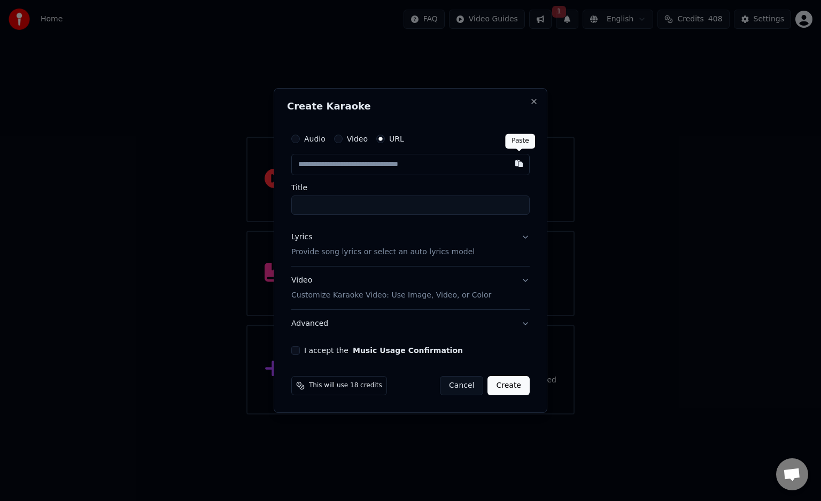 Image resolution: width=821 pixels, height=501 pixels. I want to click on button: Cancel, so click(461, 386).